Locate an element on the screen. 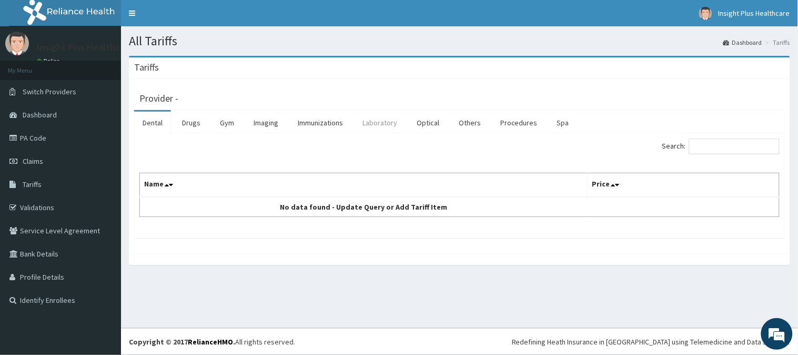 The width and height of the screenshot is (798, 355). li: Tariffs is located at coordinates (776, 42).